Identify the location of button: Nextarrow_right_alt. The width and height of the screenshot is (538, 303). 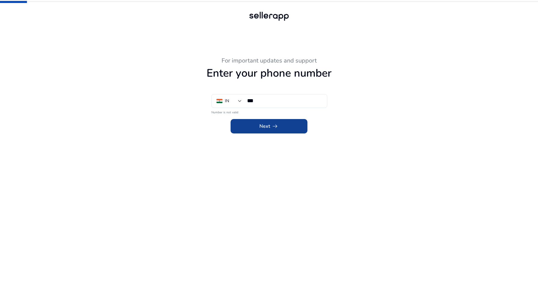
(269, 126).